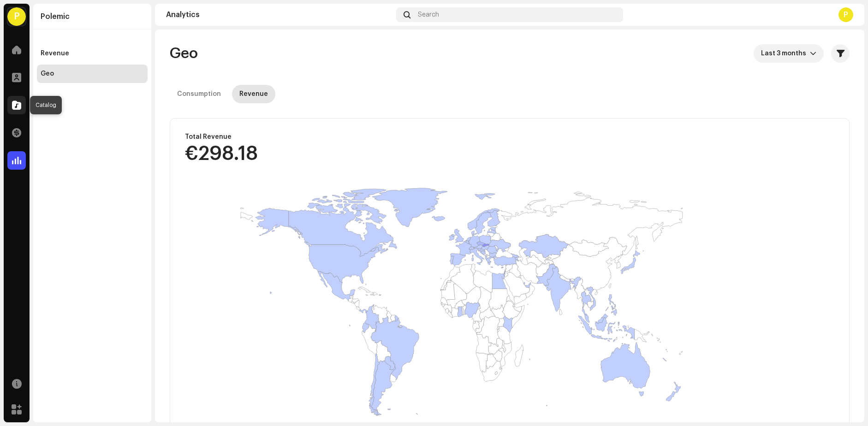  I want to click on div: Consumption, so click(199, 94).